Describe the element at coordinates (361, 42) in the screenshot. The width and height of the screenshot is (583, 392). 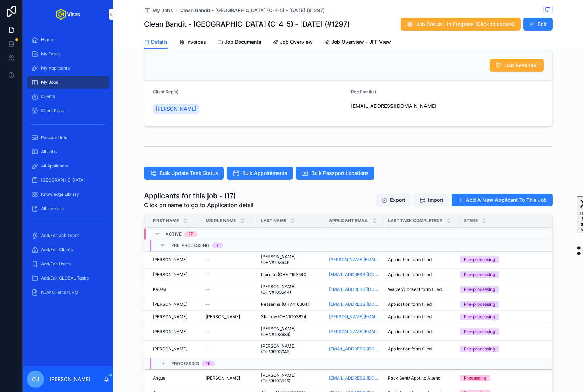
I see `span: Job Overview - JFF View` at that location.